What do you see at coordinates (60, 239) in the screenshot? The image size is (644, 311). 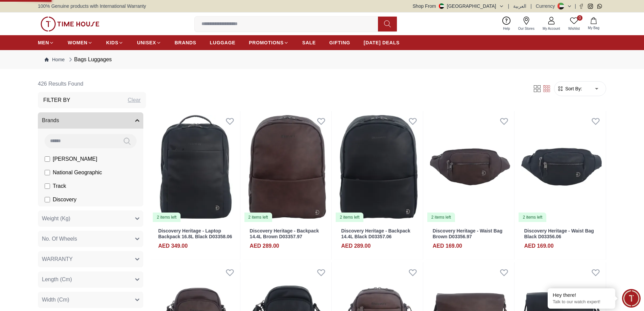 I see `span: No. Of Wheels` at bounding box center [60, 239].